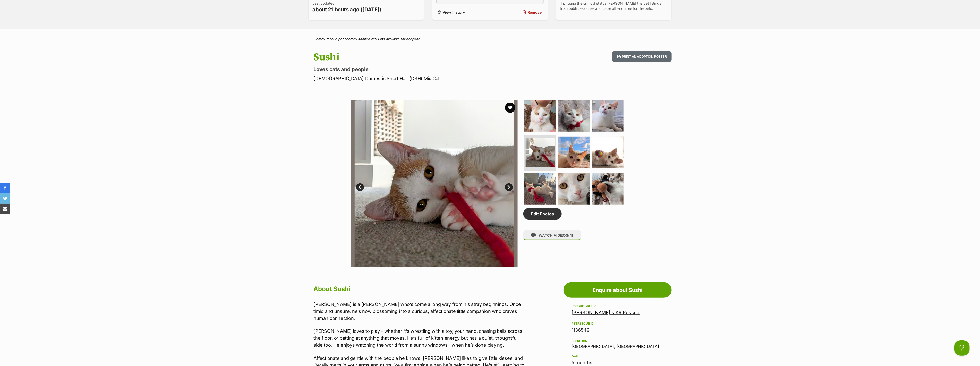  I want to click on a: Rescue pet search, so click(340, 39).